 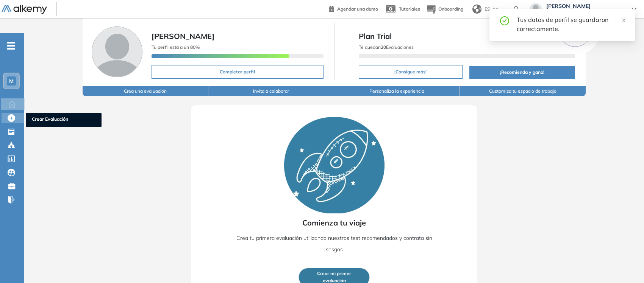 I want to click on button: Completar perfil, so click(x=237, y=72).